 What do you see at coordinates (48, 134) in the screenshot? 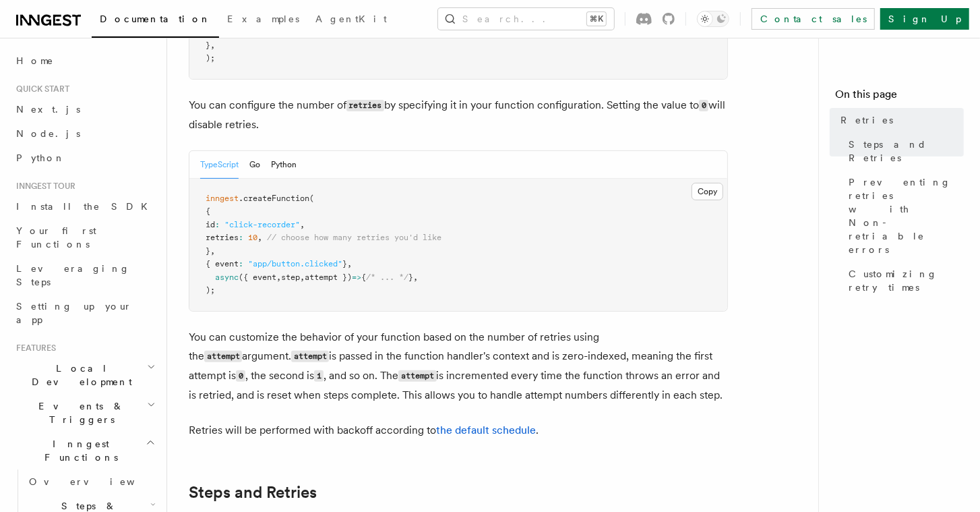
I see `span: Node.js` at bounding box center [48, 134].